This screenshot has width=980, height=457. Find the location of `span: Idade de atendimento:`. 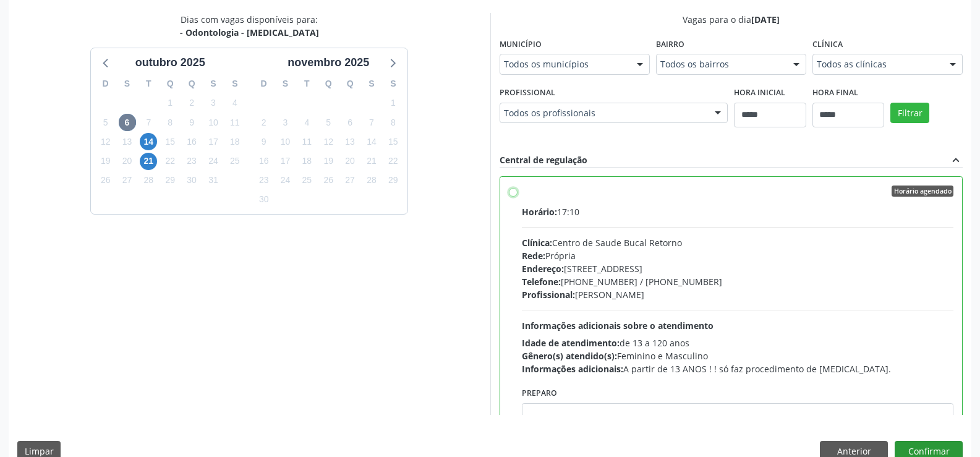

span: Idade de atendimento: is located at coordinates (571, 343).